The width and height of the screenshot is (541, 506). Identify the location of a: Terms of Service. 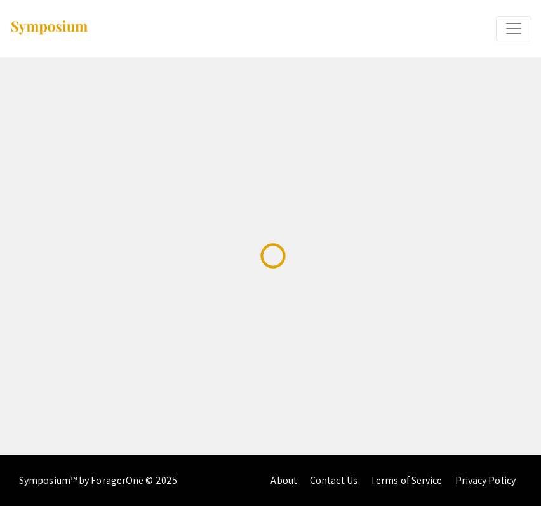
(407, 480).